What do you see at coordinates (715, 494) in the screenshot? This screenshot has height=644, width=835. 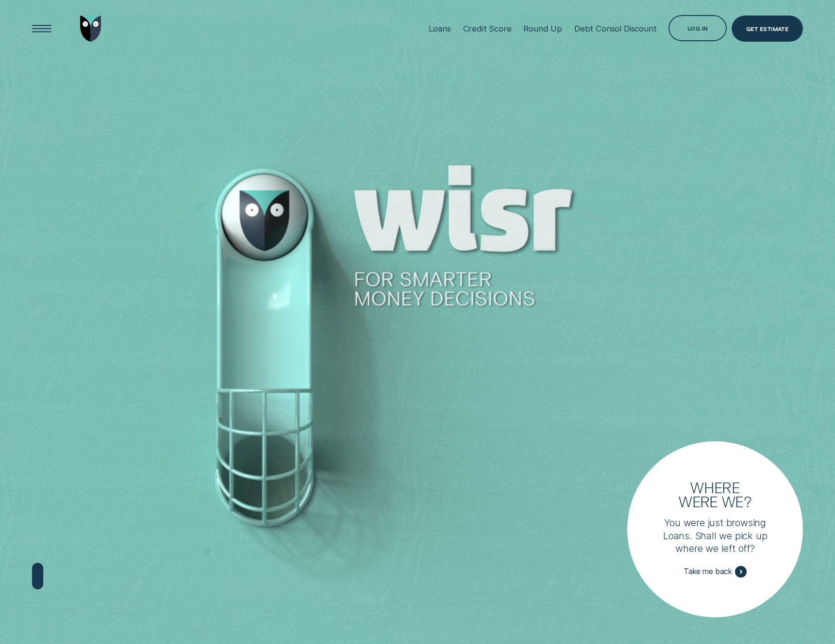 I see `h3: Where were we?` at bounding box center [715, 494].